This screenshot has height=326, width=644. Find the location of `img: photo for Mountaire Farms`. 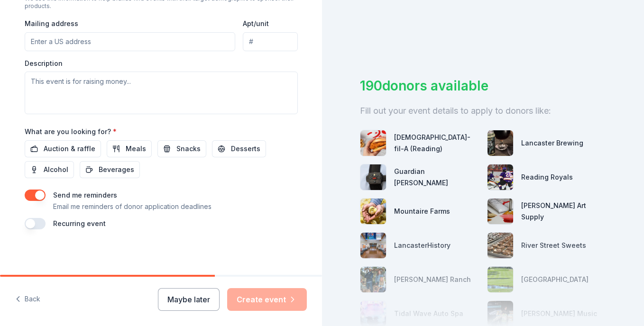

img: photo for Mountaire Farms is located at coordinates (374, 211).